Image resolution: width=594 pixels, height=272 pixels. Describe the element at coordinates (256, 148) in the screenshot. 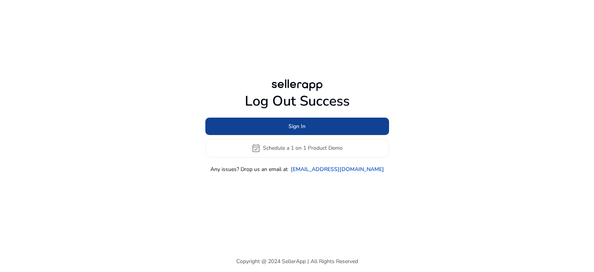

I see `span: event_available` at that location.